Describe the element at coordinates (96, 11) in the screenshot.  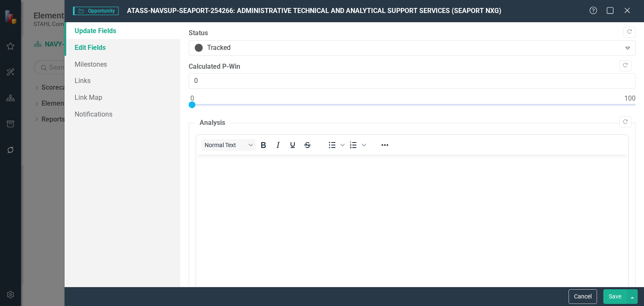
I see `span: Opportunity` at that location.